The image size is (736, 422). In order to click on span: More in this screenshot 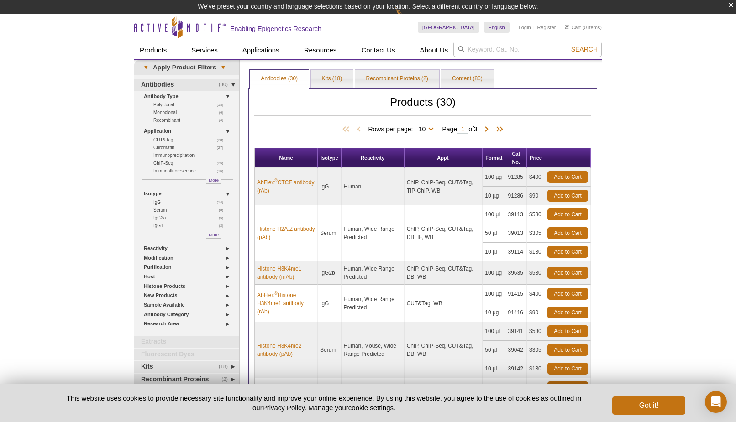, I will do `click(214, 235)`.